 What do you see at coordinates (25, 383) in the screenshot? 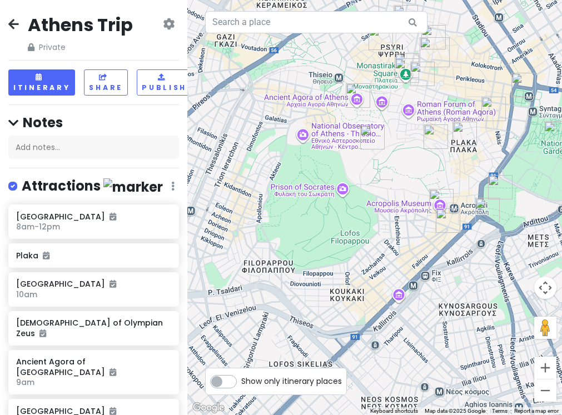
I see `span: 9am` at bounding box center [25, 383].